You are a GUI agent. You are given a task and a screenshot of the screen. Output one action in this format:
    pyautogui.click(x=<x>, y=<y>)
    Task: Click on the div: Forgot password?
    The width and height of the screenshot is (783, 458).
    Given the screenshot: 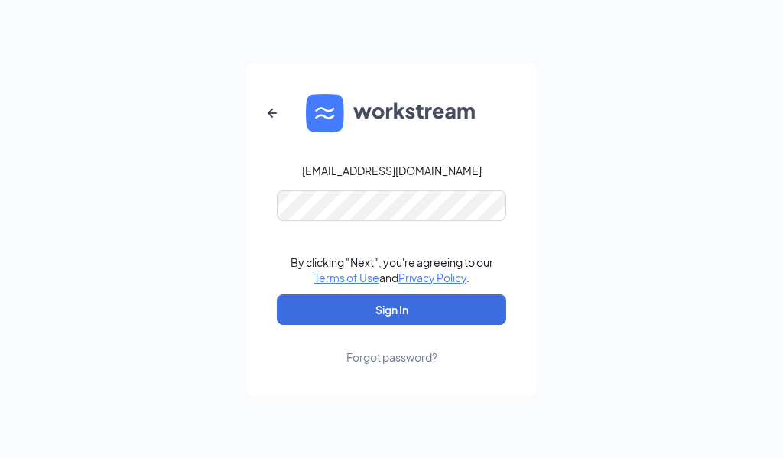 What is the action you would take?
    pyautogui.click(x=391, y=357)
    